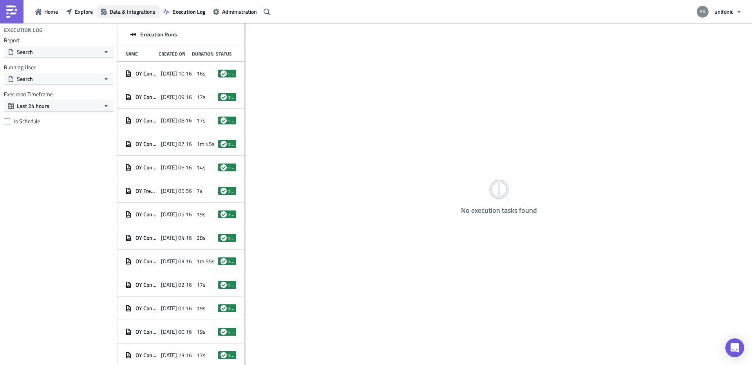 This screenshot has height=365, width=752. What do you see at coordinates (47, 11) in the screenshot?
I see `button: Home` at bounding box center [47, 11].